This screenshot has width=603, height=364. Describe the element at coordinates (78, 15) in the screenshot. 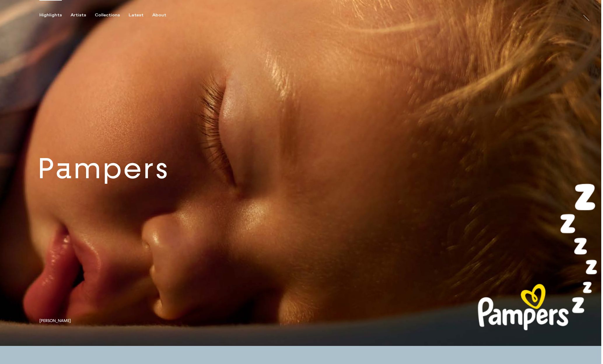

I see `div: Artists` at that location.